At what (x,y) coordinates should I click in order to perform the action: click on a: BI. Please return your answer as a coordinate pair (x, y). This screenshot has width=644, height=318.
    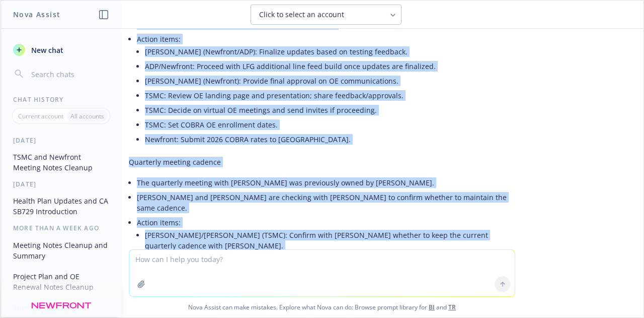
    Looking at the image, I should click on (432, 307).